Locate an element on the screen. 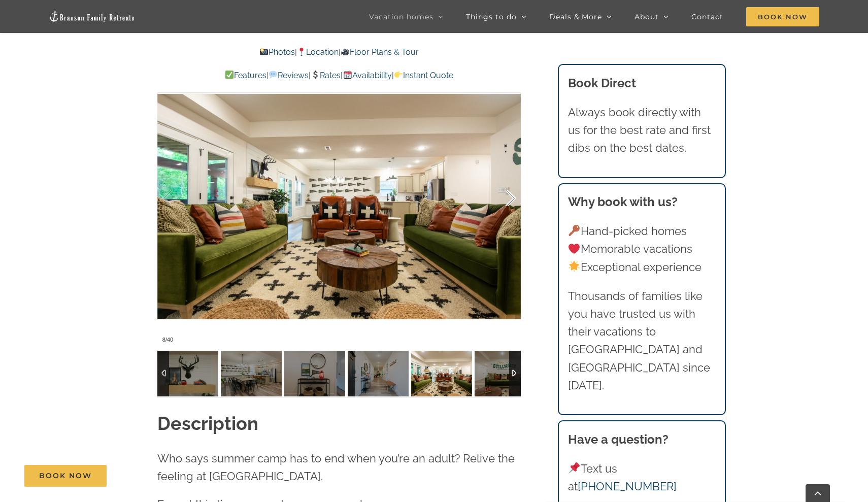 Image resolution: width=868 pixels, height=502 pixels. a: Book Now is located at coordinates (65, 476).